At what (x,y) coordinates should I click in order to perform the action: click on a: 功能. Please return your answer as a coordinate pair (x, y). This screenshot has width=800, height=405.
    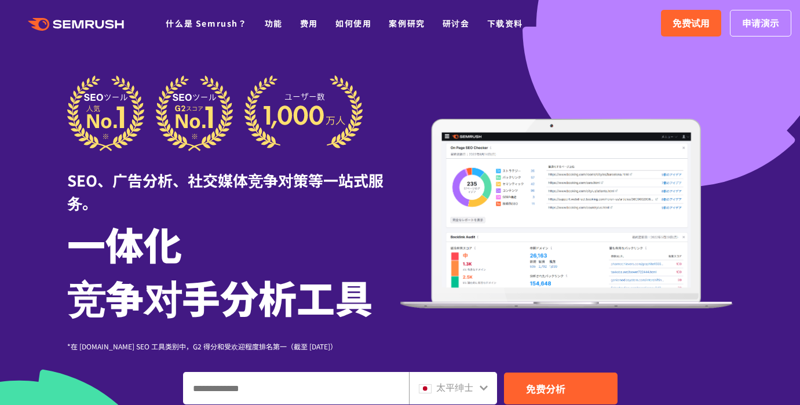
    Looking at the image, I should click on (273, 23).